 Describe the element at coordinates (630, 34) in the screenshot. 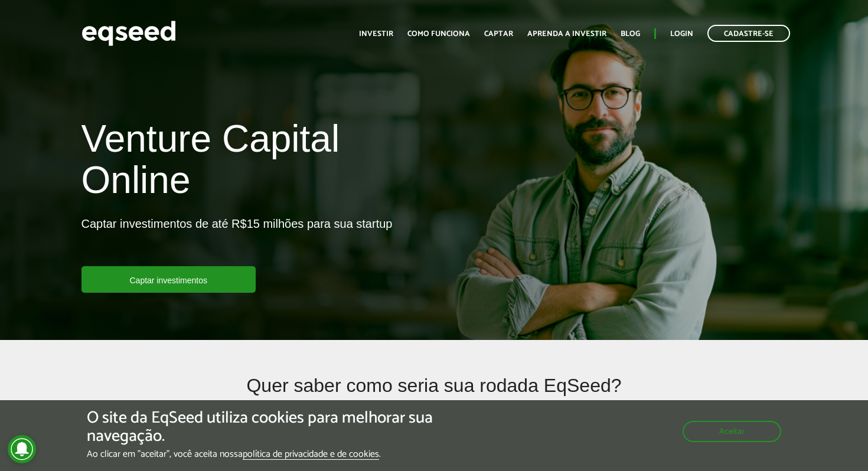

I see `a: Blog` at that location.